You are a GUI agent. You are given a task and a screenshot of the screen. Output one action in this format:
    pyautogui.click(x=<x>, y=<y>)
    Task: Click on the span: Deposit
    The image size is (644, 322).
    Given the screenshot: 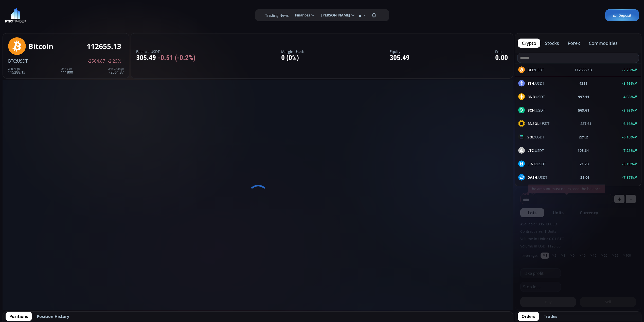 What is the action you would take?
    pyautogui.click(x=622, y=15)
    